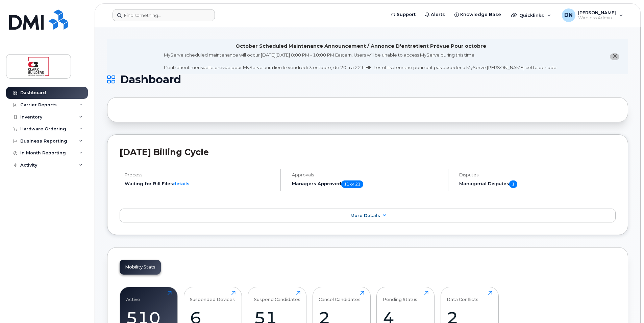  I want to click on div: October Scheduled Maintenance Announcement / Annonce D'entretient Prévue Pour octobre, so click(361, 46).